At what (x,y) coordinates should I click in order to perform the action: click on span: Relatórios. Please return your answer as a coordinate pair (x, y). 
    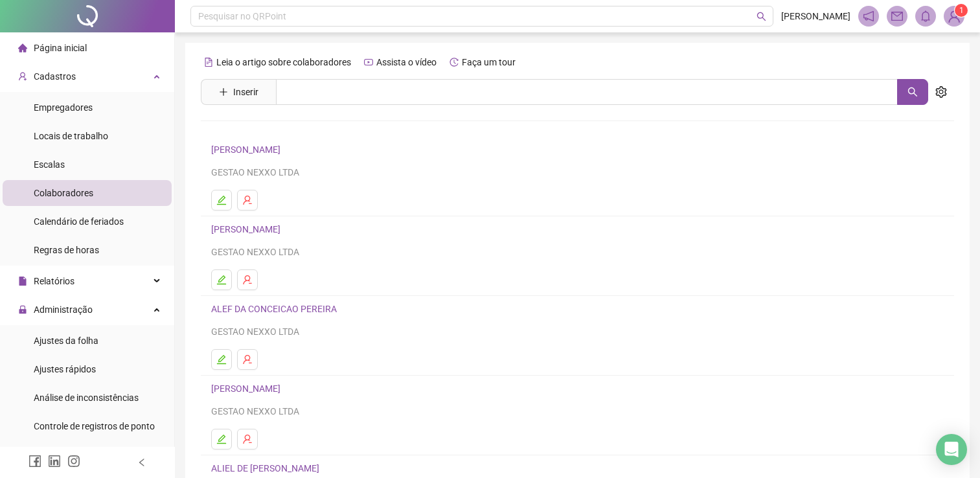
    Looking at the image, I should click on (54, 281).